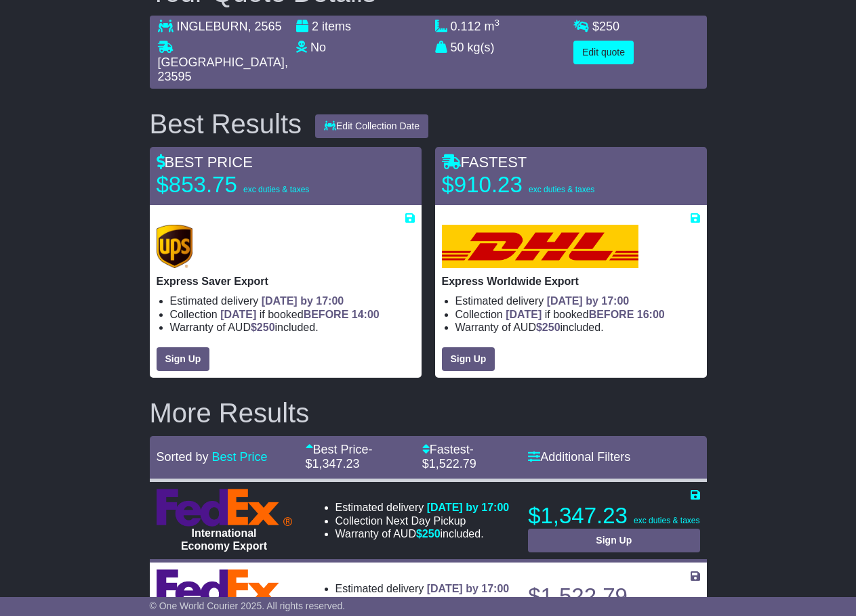  What do you see at coordinates (205, 162) in the screenshot?
I see `span: BEST PRICE` at bounding box center [205, 162].